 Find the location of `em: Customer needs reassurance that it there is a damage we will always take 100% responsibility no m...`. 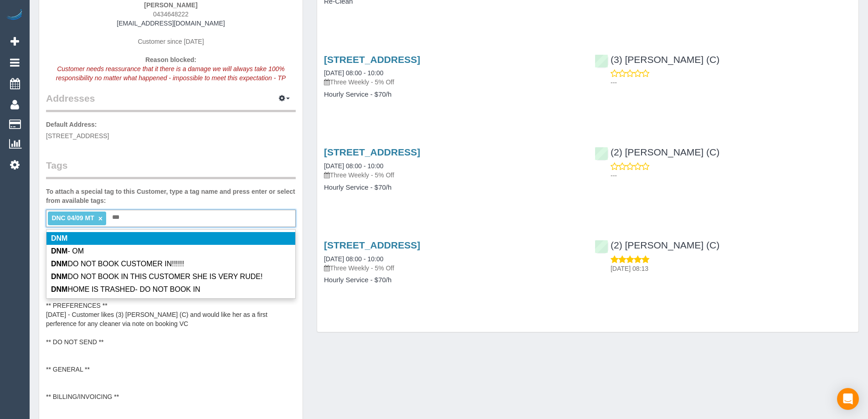

em: Customer needs reassurance that it there is a damage we will always take 100% responsibility no m... is located at coordinates (171, 73).